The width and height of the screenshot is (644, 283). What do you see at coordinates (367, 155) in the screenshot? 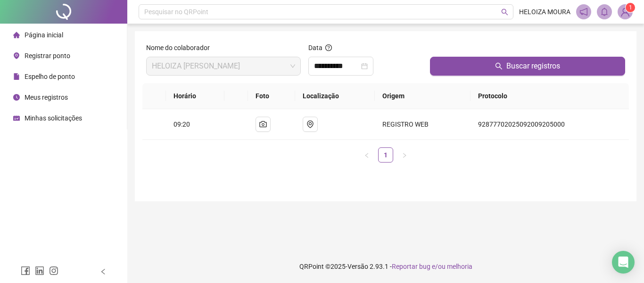
I see `li: Página anterior` at bounding box center [367, 155].